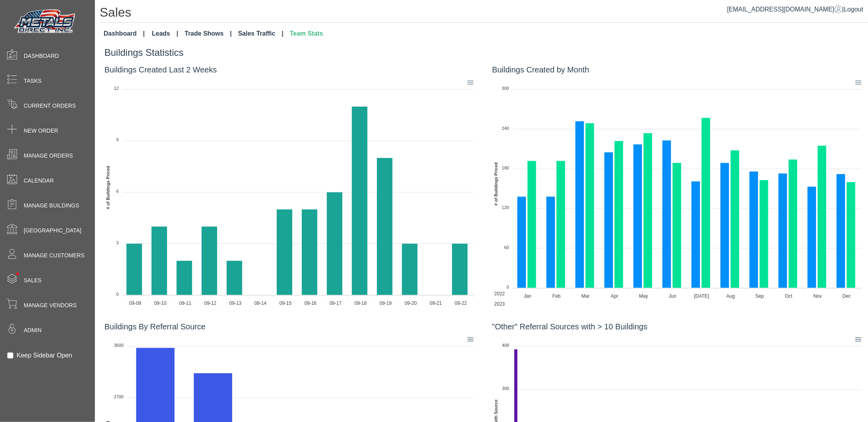 This screenshot has height=422, width=868. Describe the element at coordinates (50, 106) in the screenshot. I see `span: Current Orders` at that location.